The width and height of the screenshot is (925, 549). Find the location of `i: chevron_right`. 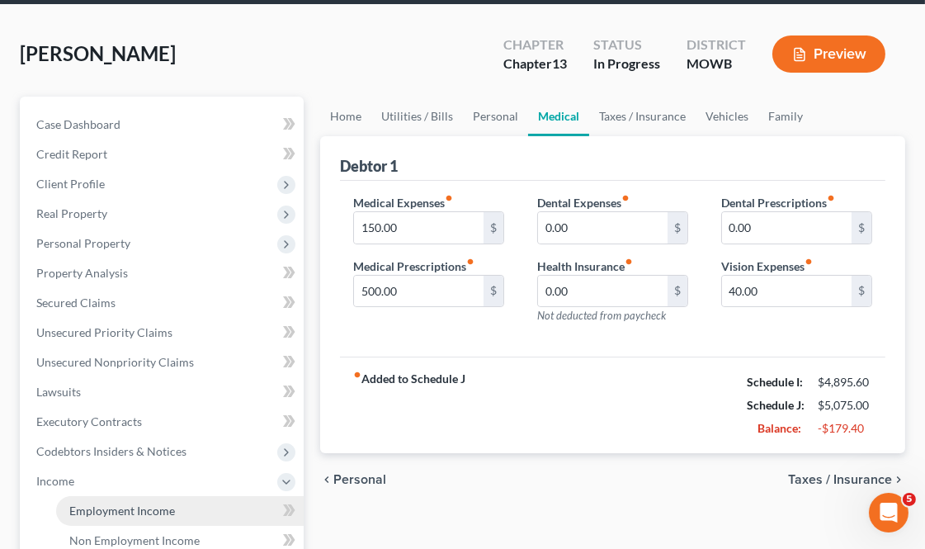

i: chevron_right is located at coordinates (898, 479).